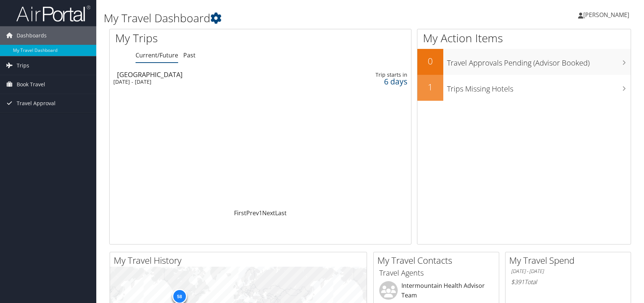 The image size is (644, 303). What do you see at coordinates (240, 260) in the screenshot?
I see `h2: My Travel History` at bounding box center [240, 260].